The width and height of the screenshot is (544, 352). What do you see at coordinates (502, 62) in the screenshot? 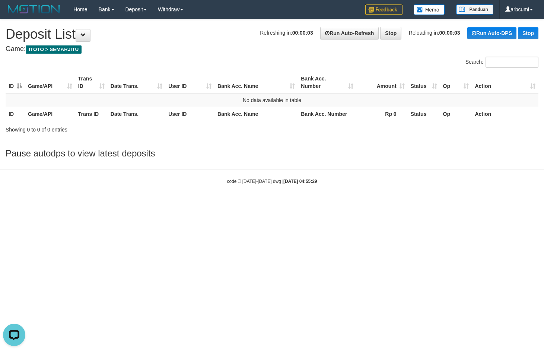
I see `label: Search:` at bounding box center [502, 62].